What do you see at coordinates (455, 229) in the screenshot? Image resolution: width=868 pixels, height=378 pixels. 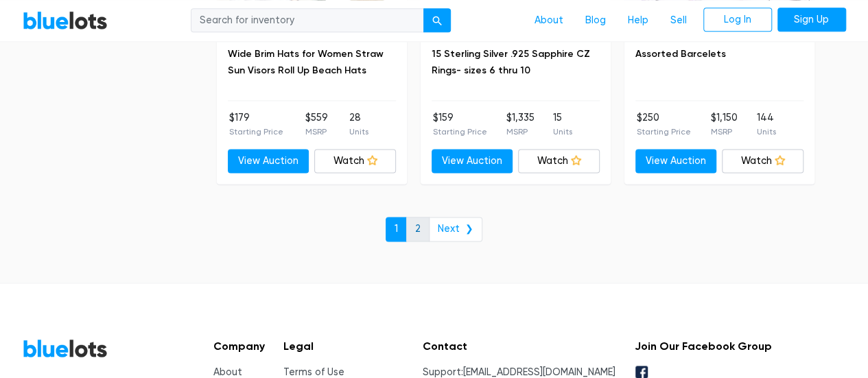 I see `a: Next ❯` at bounding box center [455, 229].